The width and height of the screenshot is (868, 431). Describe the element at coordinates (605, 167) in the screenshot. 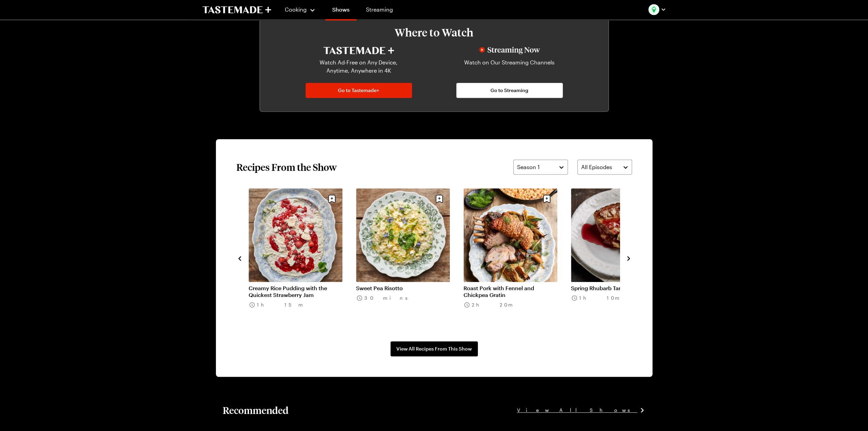

I see `button: All Episodes` at that location.